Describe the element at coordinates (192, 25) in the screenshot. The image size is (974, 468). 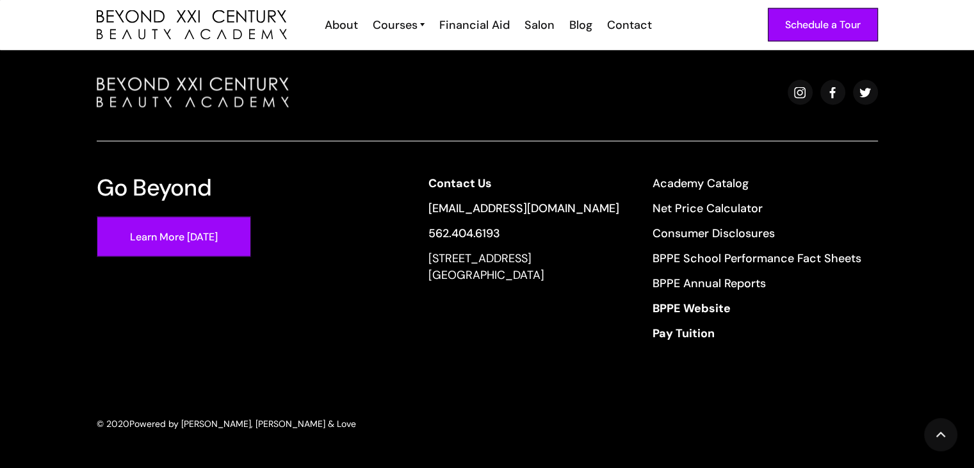
I see `a: home` at that location.